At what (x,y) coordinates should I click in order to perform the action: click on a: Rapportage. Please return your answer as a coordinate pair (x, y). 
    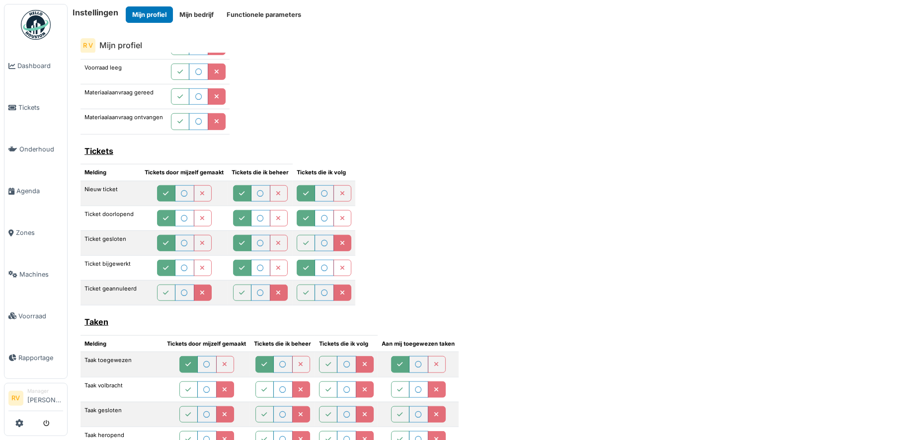
    Looking at the image, I should click on (36, 358).